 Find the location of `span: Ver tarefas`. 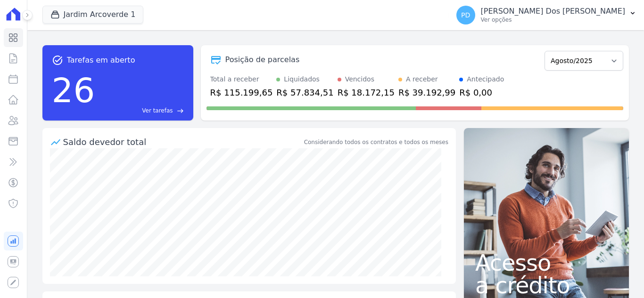

span: Ver tarefas is located at coordinates (157, 111).